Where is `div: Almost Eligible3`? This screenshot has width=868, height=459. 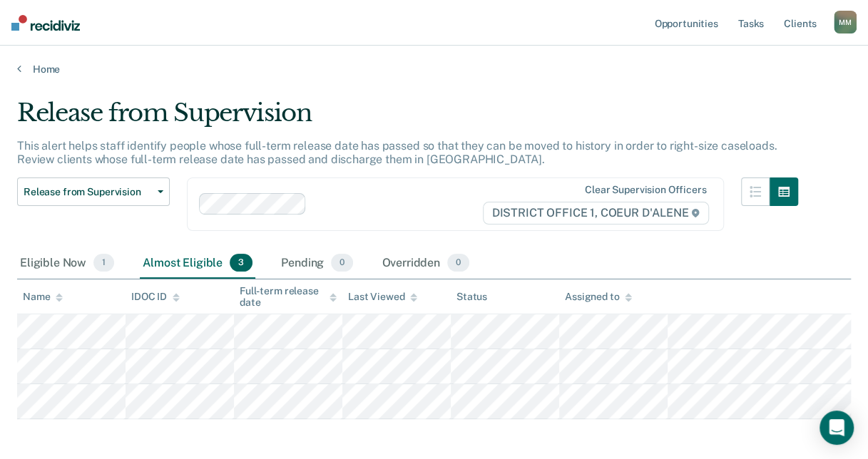 div: Almost Eligible3 is located at coordinates (197, 264).